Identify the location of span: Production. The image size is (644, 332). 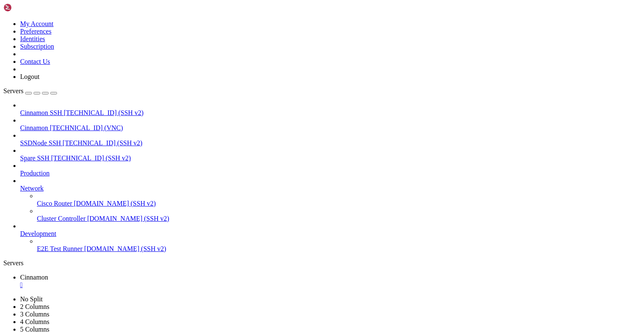
(35, 173).